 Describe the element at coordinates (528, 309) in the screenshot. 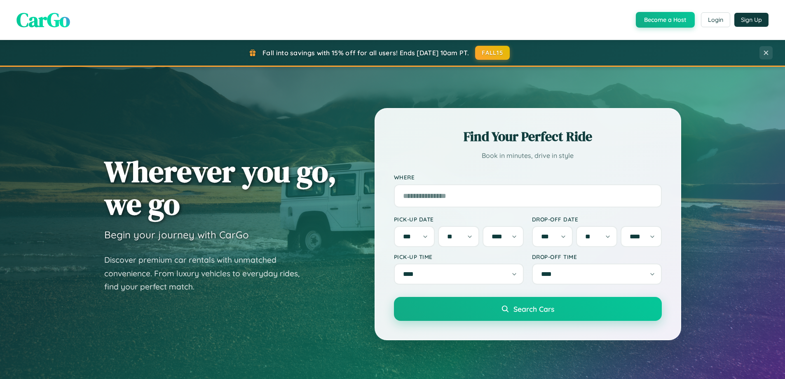

I see `button: Search Cars` at that location.